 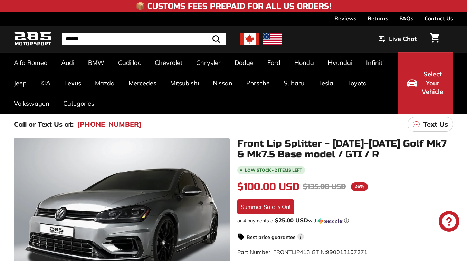 What do you see at coordinates (375, 62) in the screenshot?
I see `a: Infiniti` at bounding box center [375, 62].